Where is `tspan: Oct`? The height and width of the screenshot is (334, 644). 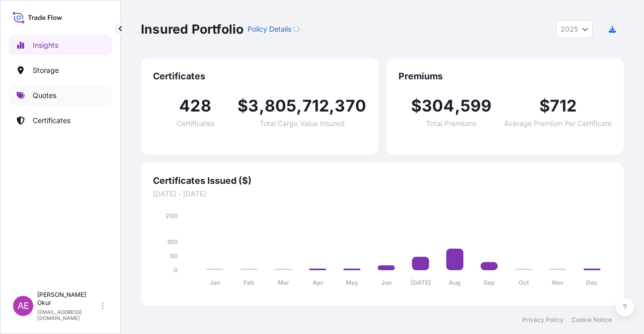 tspan: Oct is located at coordinates (524, 282).